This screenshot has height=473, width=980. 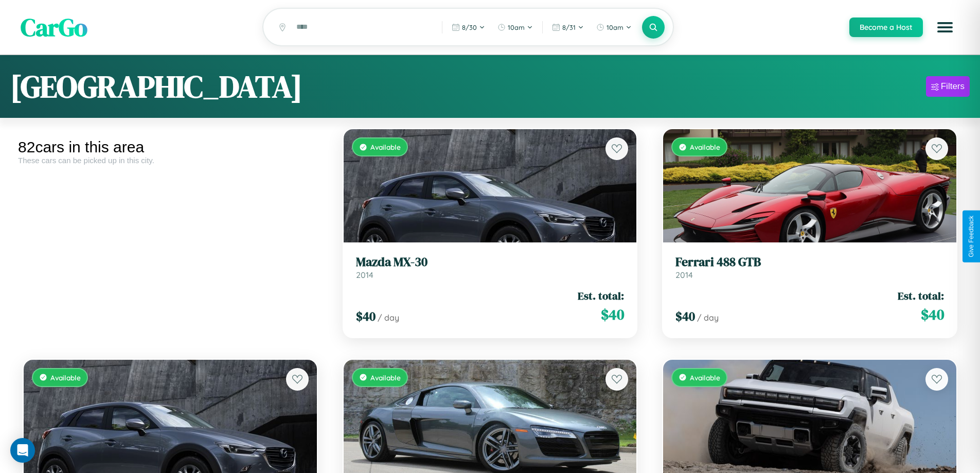 I want to click on button: 8/31, so click(x=569, y=27).